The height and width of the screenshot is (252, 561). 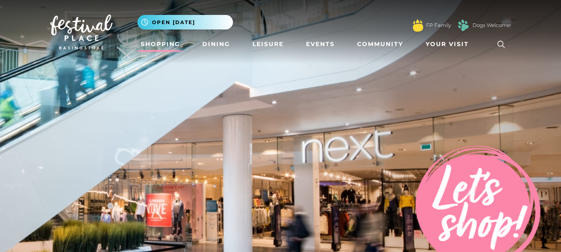 What do you see at coordinates (268, 44) in the screenshot?
I see `a: Leisure` at bounding box center [268, 44].